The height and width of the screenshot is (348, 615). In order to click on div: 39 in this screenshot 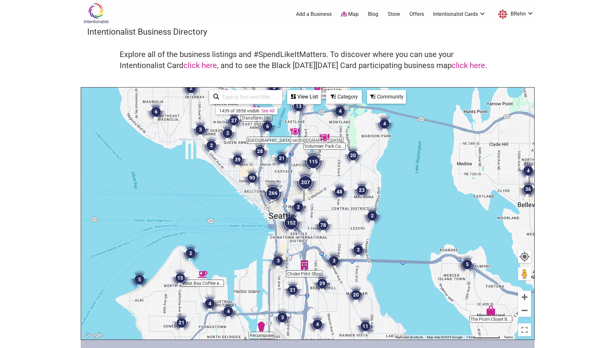, I will do `click(237, 160)`.